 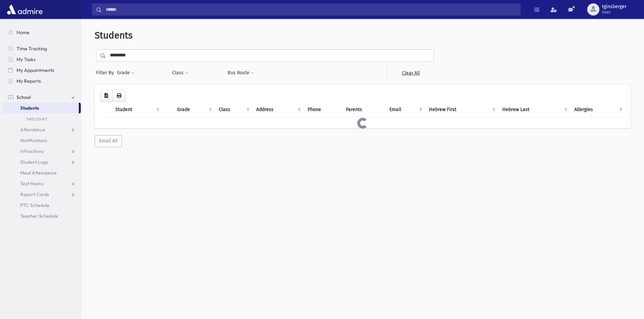 I want to click on a: Notifications, so click(x=41, y=140).